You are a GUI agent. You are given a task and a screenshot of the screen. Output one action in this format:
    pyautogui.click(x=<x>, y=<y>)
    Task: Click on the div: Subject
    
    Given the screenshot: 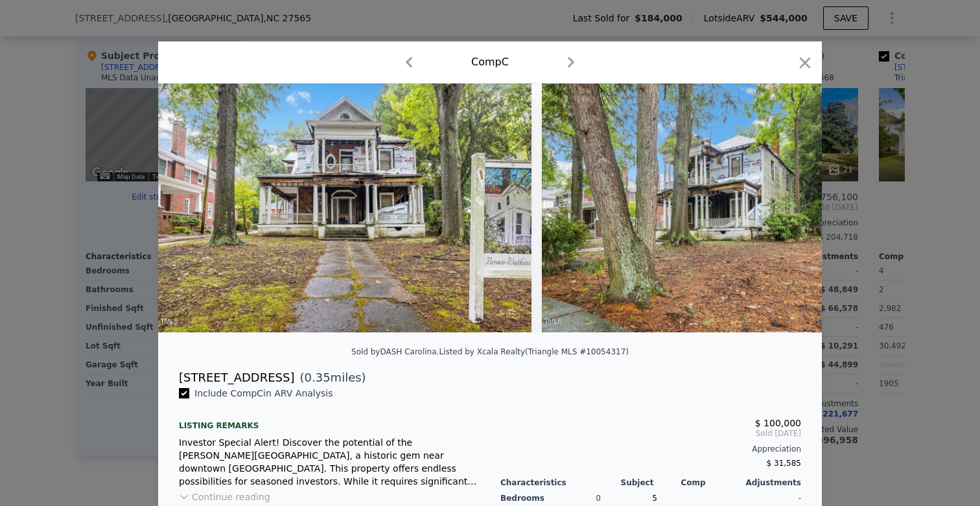 What is the action you would take?
    pyautogui.click(x=650, y=484)
    